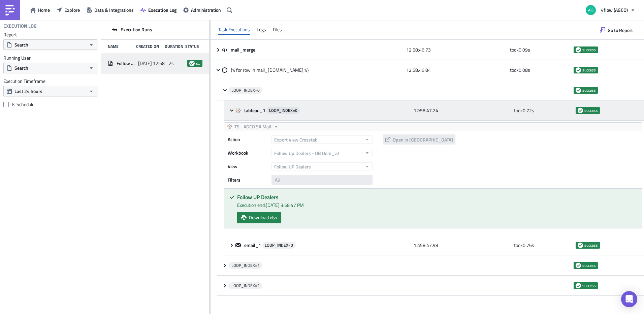  Describe the element at coordinates (437, 197) in the screenshot. I see `h5: Follow UP Dealers` at that location.